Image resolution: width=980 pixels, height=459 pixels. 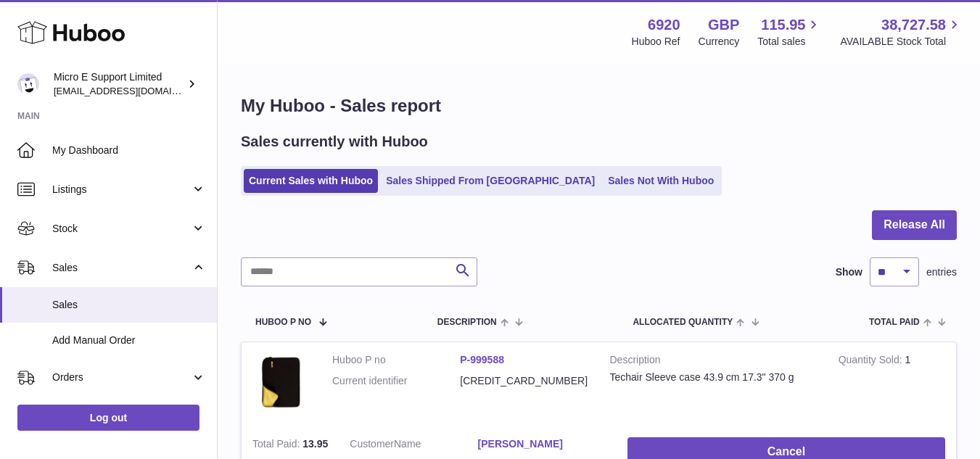 What do you see at coordinates (283, 322) in the screenshot?
I see `span: Huboo P no` at bounding box center [283, 322].